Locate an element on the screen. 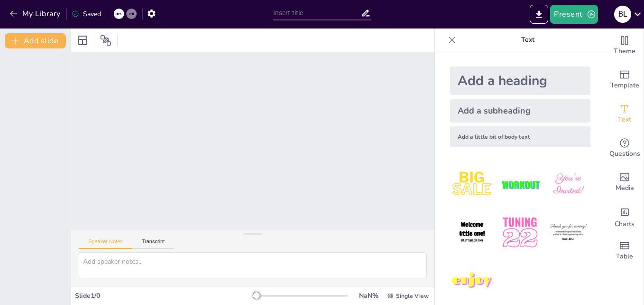 This screenshot has height=305, width=644. div: Add a heading is located at coordinates (520, 81).